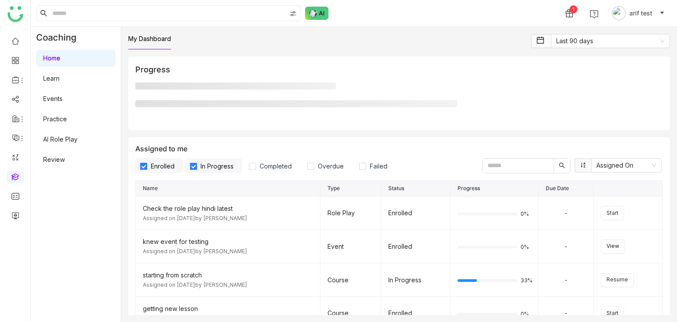  I want to click on a: Practice, so click(55, 119).